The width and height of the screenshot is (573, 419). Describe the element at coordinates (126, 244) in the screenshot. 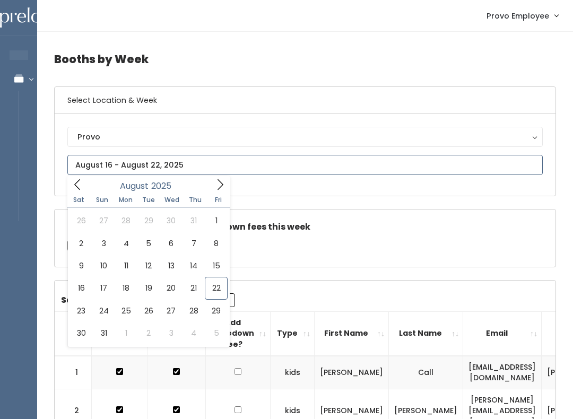

I see `span: August 4, 2025` at that location.